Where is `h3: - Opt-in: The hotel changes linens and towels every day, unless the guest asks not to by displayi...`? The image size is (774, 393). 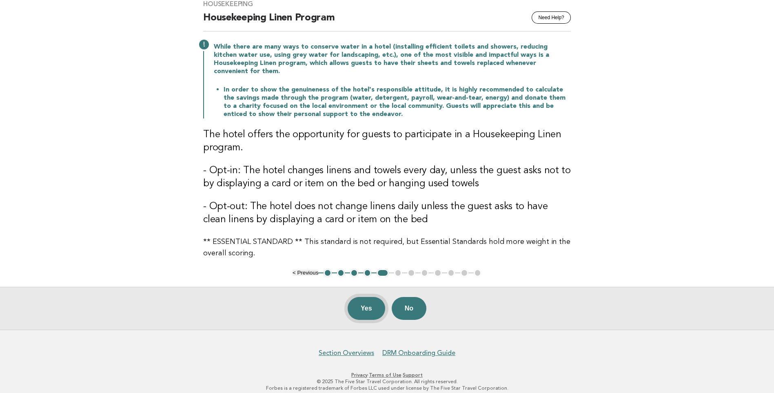 h3: - Opt-in: The hotel changes linens and towels every day, unless the guest asks not to by displayi... is located at coordinates (387, 177).